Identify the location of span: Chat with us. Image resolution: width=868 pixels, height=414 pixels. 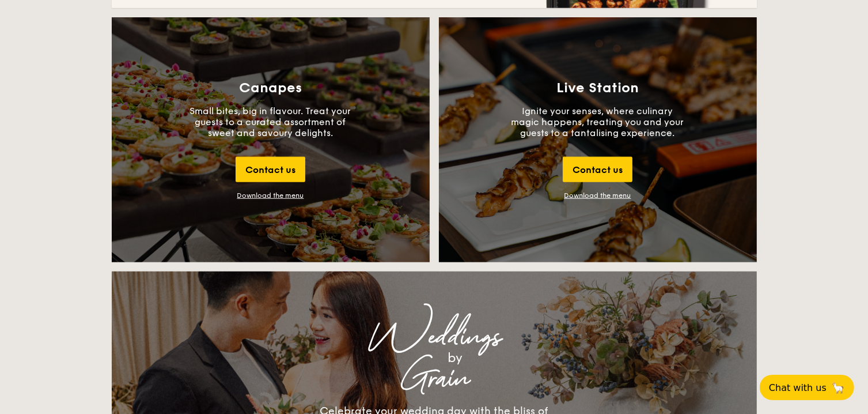
(798, 387).